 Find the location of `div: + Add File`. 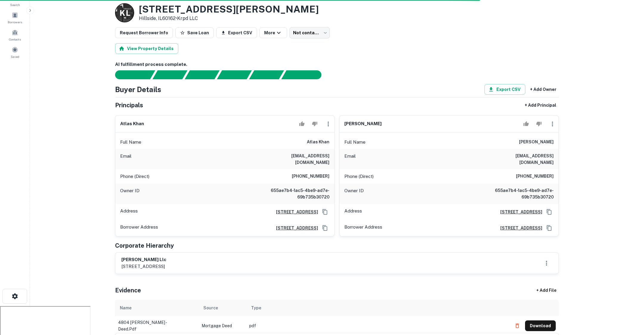

div: + Add File is located at coordinates (546, 291).